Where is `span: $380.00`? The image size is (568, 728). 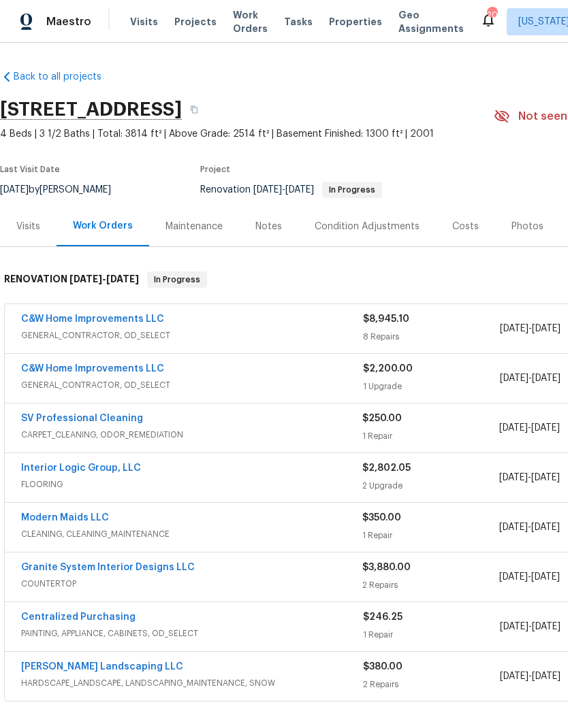 span: $380.00 is located at coordinates (383, 667).